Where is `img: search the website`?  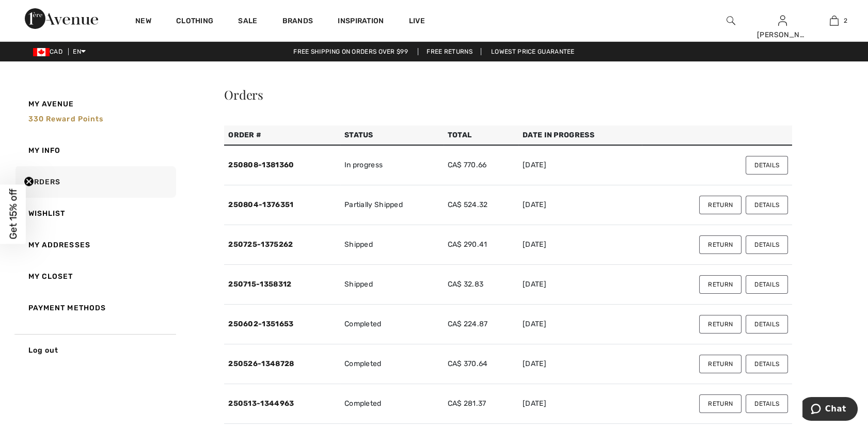 img: search the website is located at coordinates (731, 21).